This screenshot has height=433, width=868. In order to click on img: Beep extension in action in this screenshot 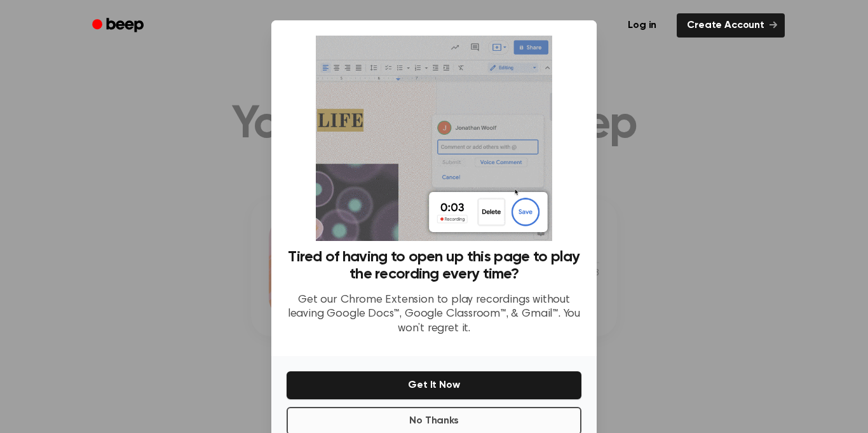, I will do `click(434, 138)`.